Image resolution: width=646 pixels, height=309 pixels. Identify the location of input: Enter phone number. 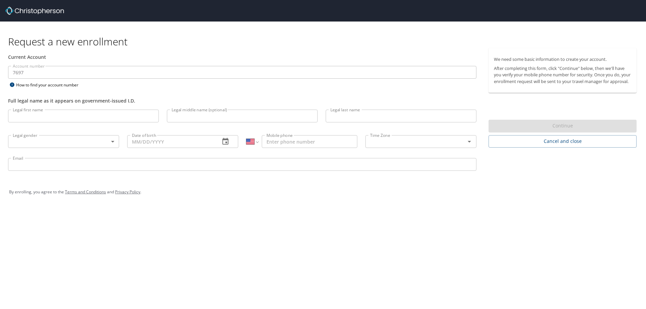
(309, 142).